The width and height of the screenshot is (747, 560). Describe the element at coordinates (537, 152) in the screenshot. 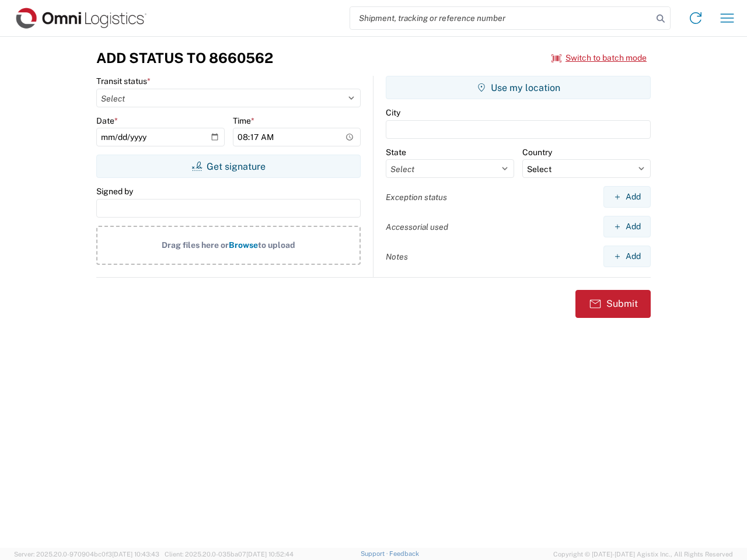

I see `label: Country` at that location.